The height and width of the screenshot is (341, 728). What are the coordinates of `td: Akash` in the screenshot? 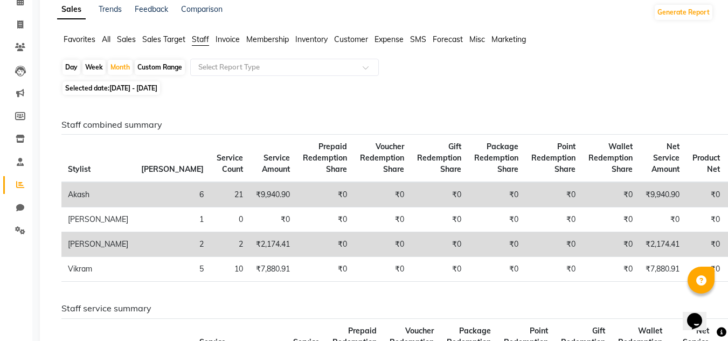 It's located at (98, 195).